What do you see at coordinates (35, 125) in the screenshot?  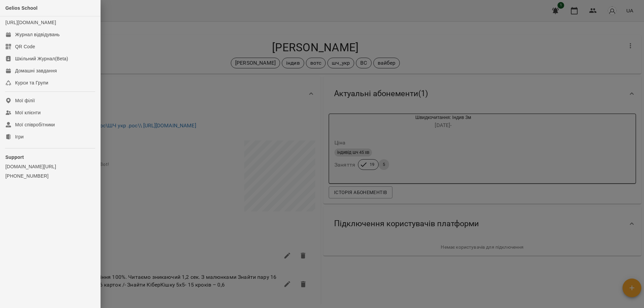 I see `div: Мої співробітники` at bounding box center [35, 125].